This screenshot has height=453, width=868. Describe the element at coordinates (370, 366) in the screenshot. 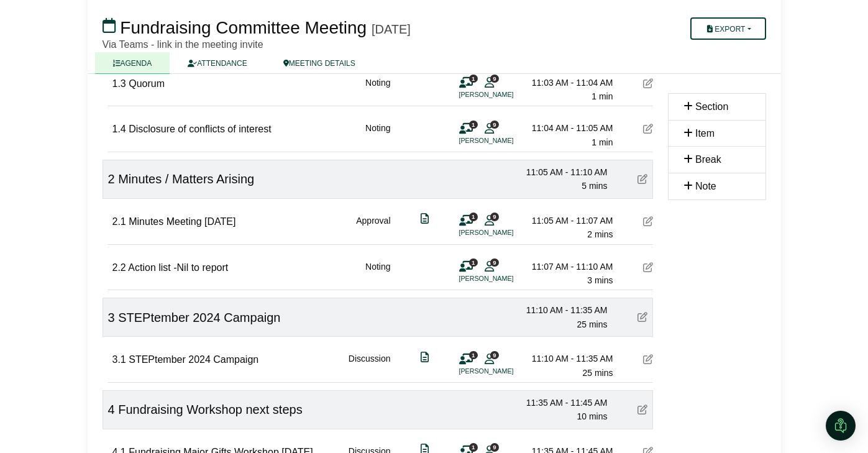

I see `div: Discussion` at that location.